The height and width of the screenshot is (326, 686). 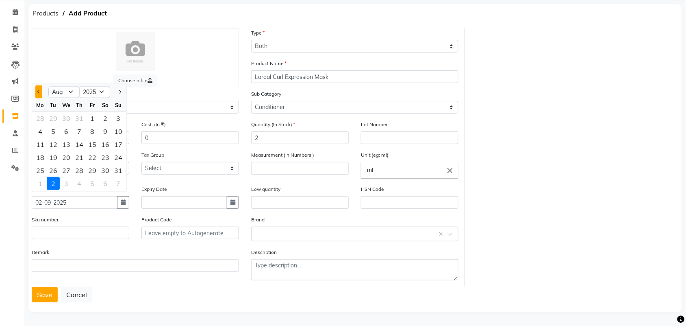 I want to click on div: Thursday, August 7, 2025, so click(x=79, y=131).